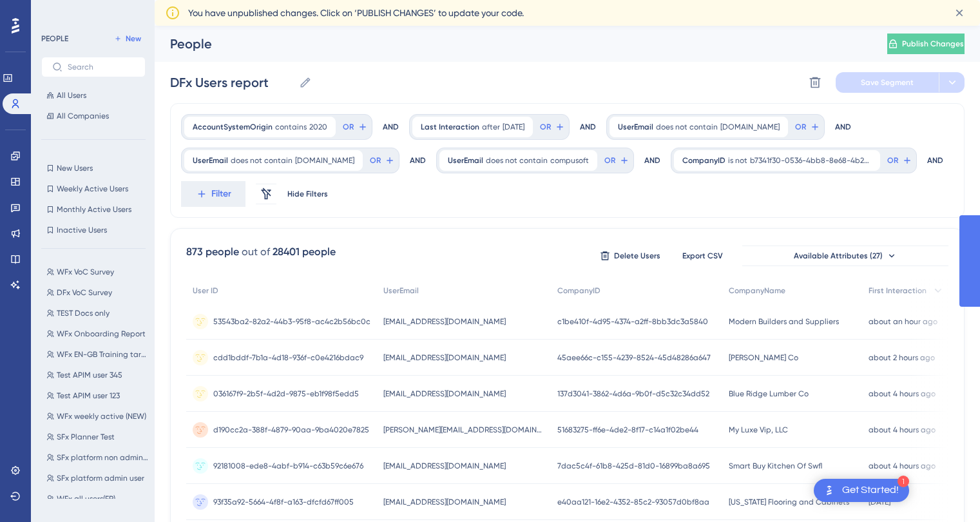  What do you see at coordinates (355, 13) in the screenshot?
I see `span: You have unpublished changes. Click on ‘PUBLISH CHANGES’ to update your code.` at bounding box center [355, 13].